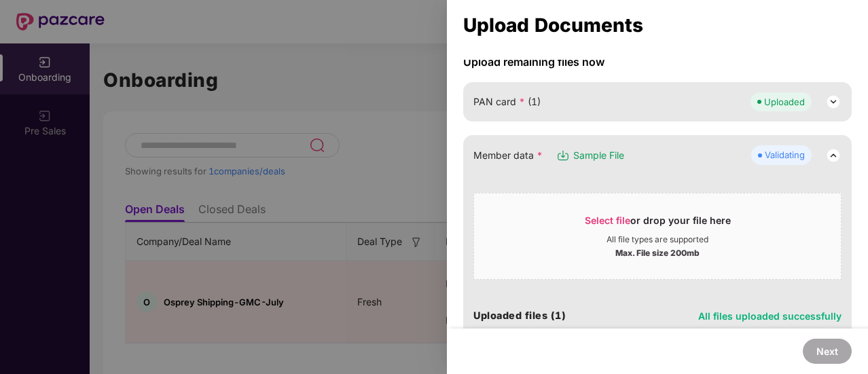 The image size is (868, 374). What do you see at coordinates (508, 155) in the screenshot?
I see `span: Member data` at bounding box center [508, 155].